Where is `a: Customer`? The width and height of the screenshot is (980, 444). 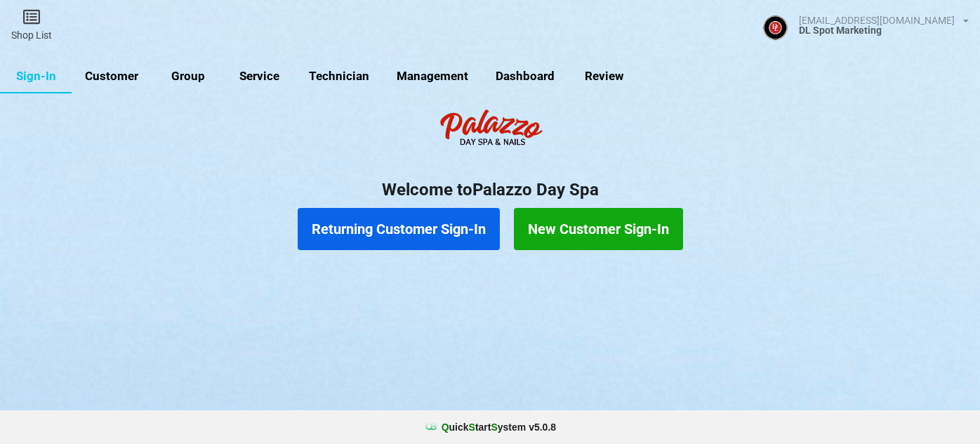 a: Customer is located at coordinates (112, 76).